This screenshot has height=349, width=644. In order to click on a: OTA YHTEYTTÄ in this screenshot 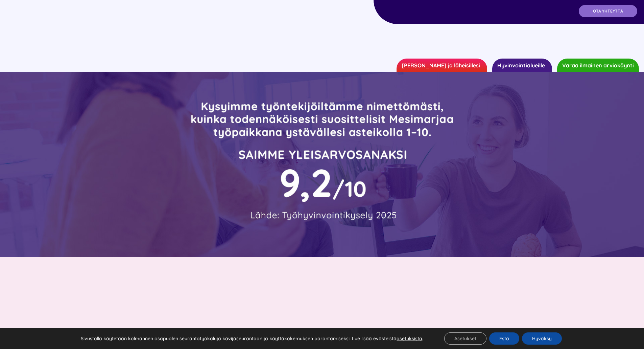, I will do `click(608, 11)`.